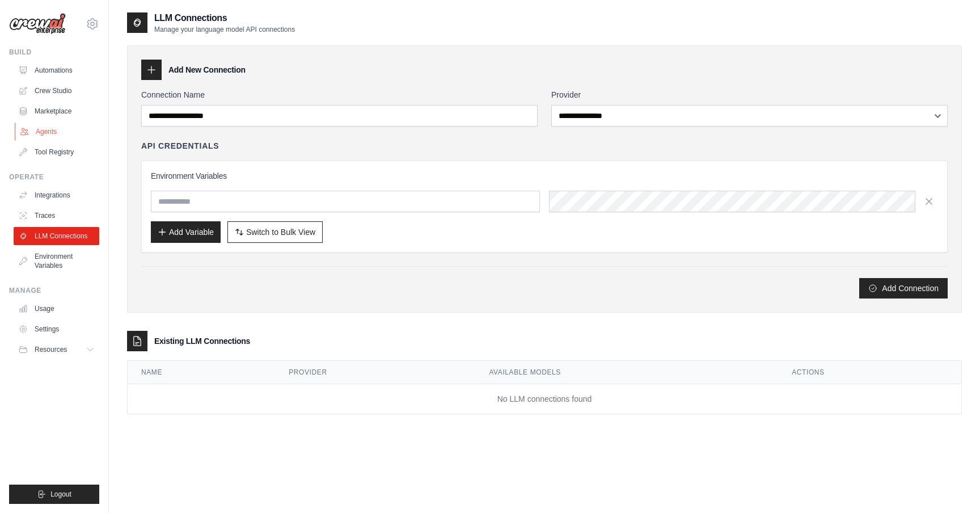 The height and width of the screenshot is (513, 980). What do you see at coordinates (54, 291) in the screenshot?
I see `div: Manage` at bounding box center [54, 291].